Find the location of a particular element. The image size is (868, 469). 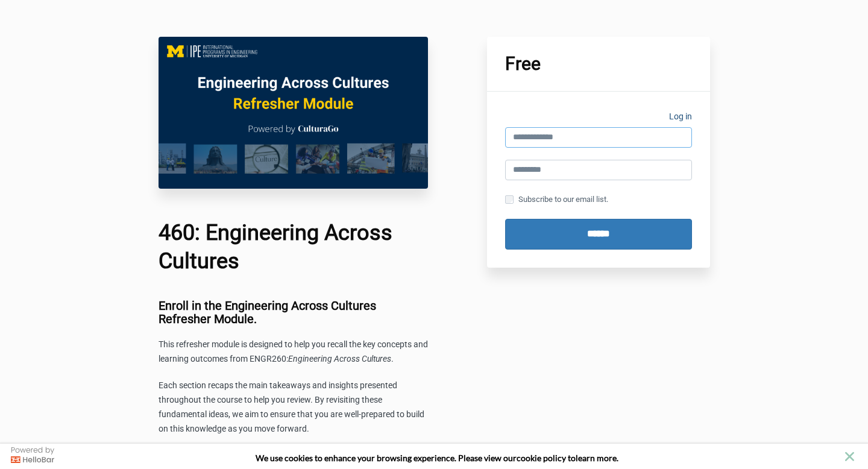

button: close is located at coordinates (849, 456).